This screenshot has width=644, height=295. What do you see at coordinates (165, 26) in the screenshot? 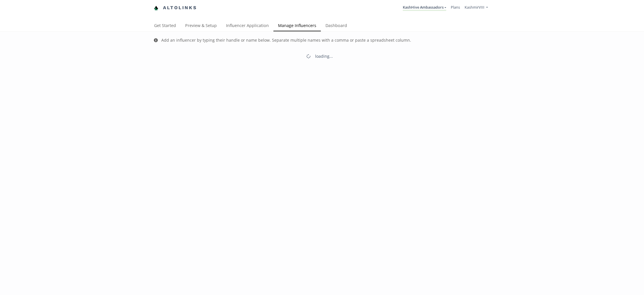
I see `a: Get Started` at bounding box center [165, 26].